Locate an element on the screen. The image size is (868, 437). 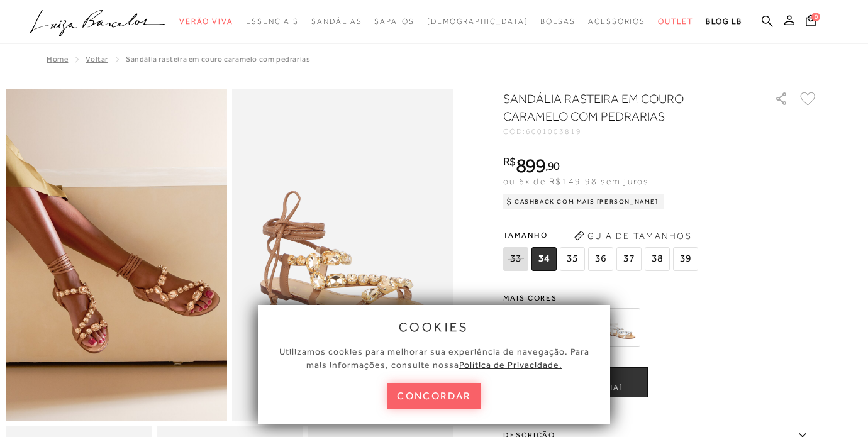
span: 38 is located at coordinates (658, 259).